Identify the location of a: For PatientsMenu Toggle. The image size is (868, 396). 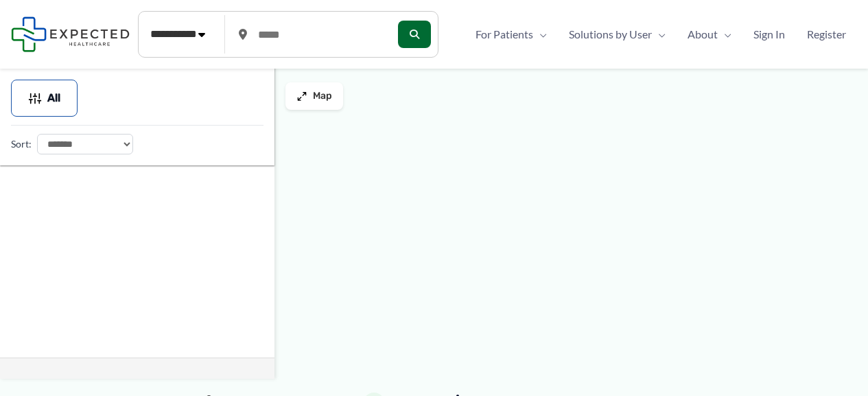
(512, 34).